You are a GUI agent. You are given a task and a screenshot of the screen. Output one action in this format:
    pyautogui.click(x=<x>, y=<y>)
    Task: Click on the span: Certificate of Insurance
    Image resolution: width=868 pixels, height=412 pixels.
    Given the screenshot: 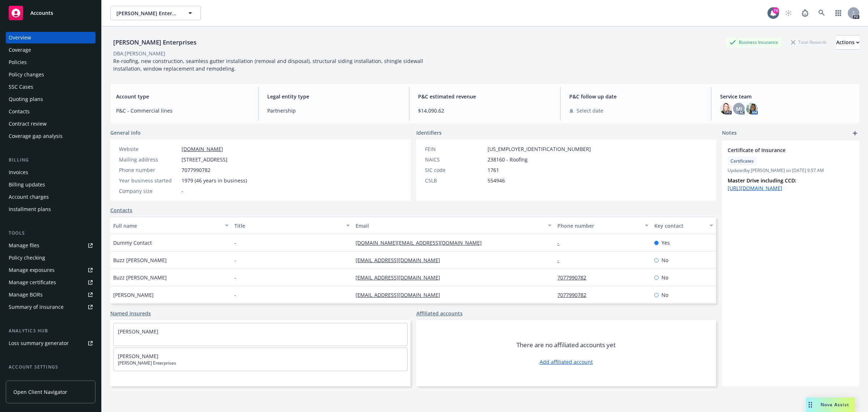 What is the action you would take?
    pyautogui.click(x=781, y=150)
    